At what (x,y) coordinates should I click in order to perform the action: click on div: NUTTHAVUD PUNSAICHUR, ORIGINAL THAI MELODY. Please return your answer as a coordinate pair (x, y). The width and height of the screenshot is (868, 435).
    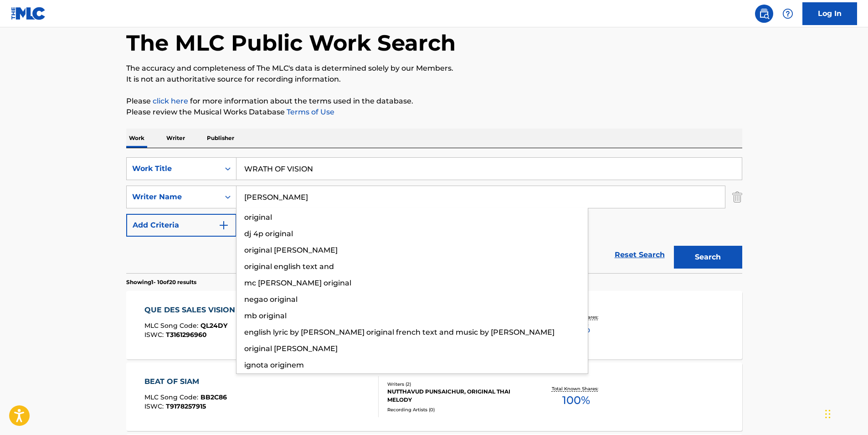
    Looking at the image, I should click on (456, 395).